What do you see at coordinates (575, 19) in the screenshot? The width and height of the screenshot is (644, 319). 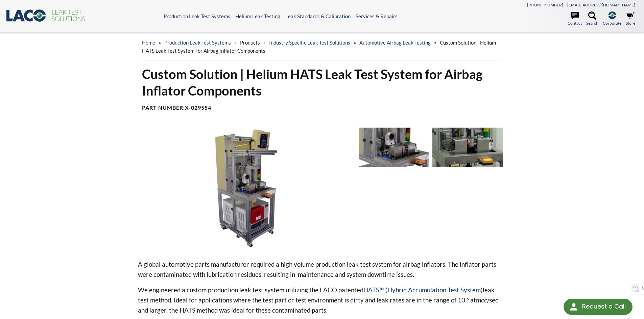 I see `a: Contact` at bounding box center [575, 19].